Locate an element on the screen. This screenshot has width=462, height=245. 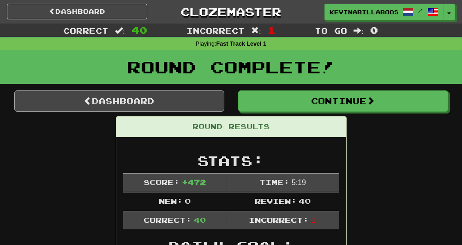
span: Review: is located at coordinates (276, 201).